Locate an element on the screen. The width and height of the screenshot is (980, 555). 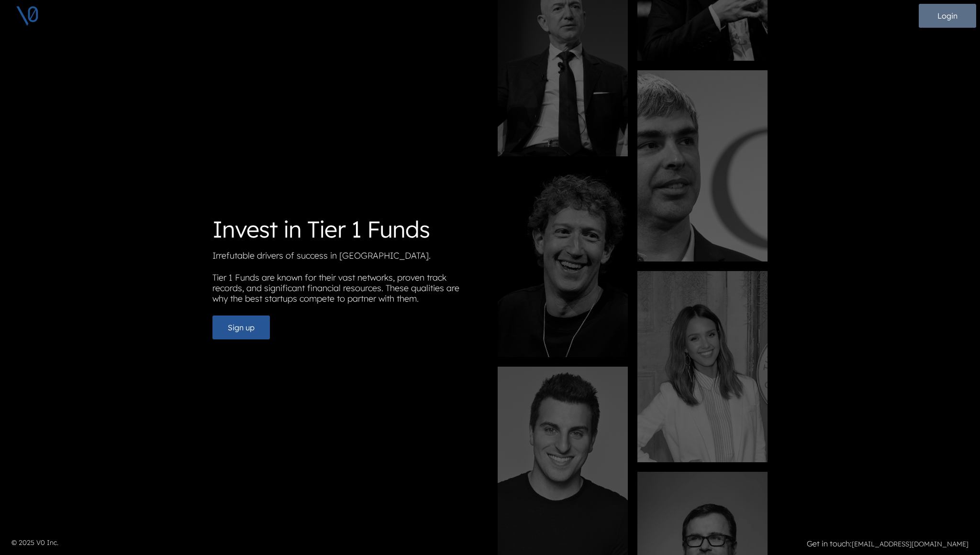
button: Sign up is located at coordinates (241, 327).